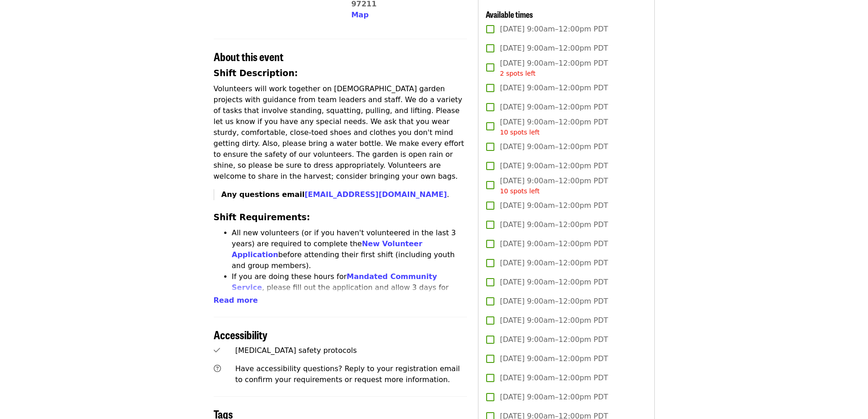  Describe the element at coordinates (349, 250) in the screenshot. I see `li: All new volunteers (or if you haven't volunteered in the last 3 years) are required to complete t...` at that location.